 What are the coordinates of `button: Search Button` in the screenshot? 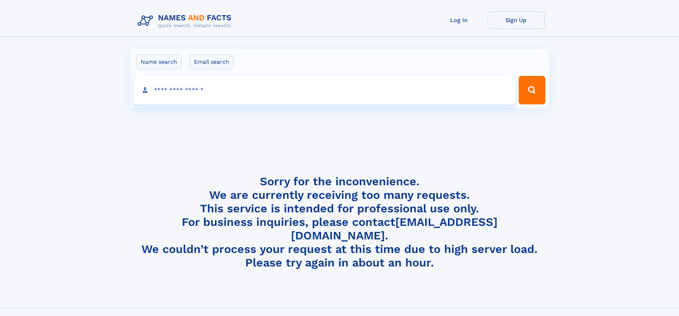 It's located at (532, 90).